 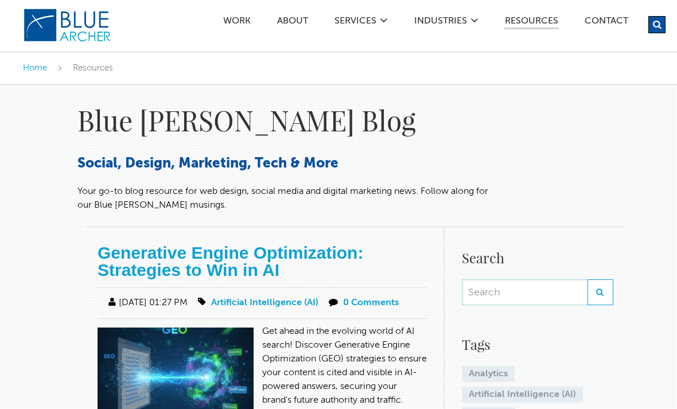 What do you see at coordinates (35, 68) in the screenshot?
I see `span: Home` at bounding box center [35, 68].